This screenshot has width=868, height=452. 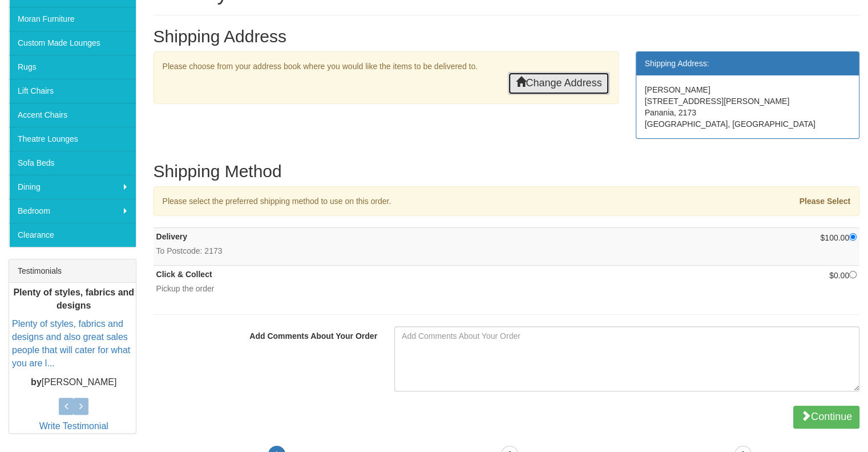 What do you see at coordinates (558, 83) in the screenshot?
I see `a: Change Address` at bounding box center [558, 83].